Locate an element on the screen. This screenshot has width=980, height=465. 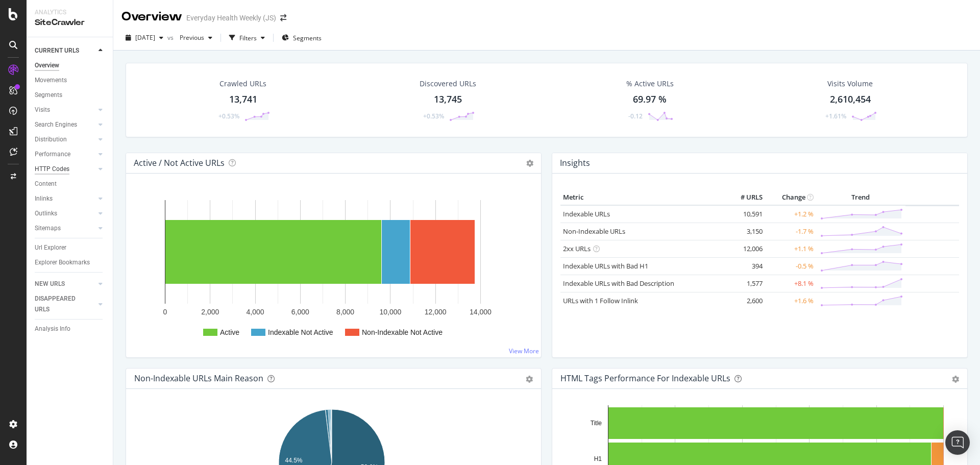
span: vs is located at coordinates (172, 38).